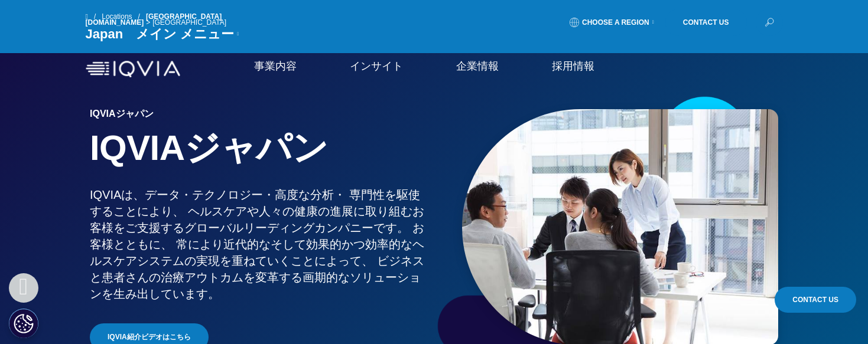 Image resolution: width=868 pixels, height=344 pixels. Describe the element at coordinates (23, 324) in the screenshot. I see `button: Cookie 設定` at that location.